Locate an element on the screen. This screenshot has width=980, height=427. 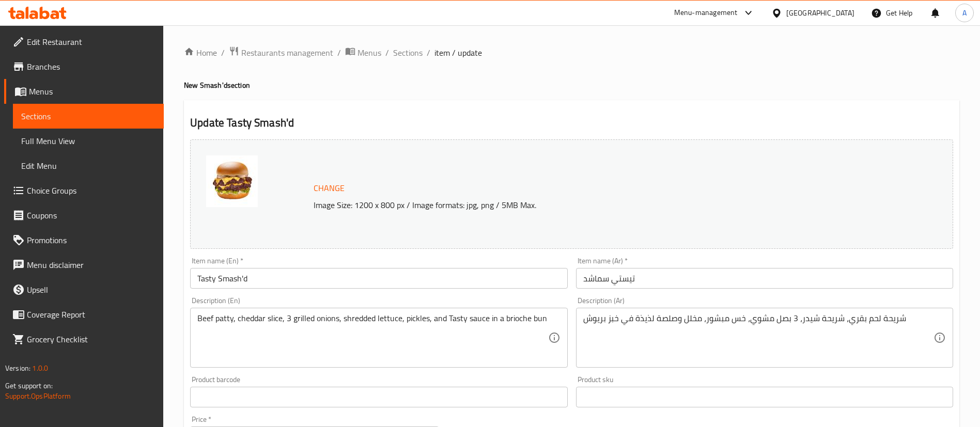
input: Please enter product sku is located at coordinates (764, 397).